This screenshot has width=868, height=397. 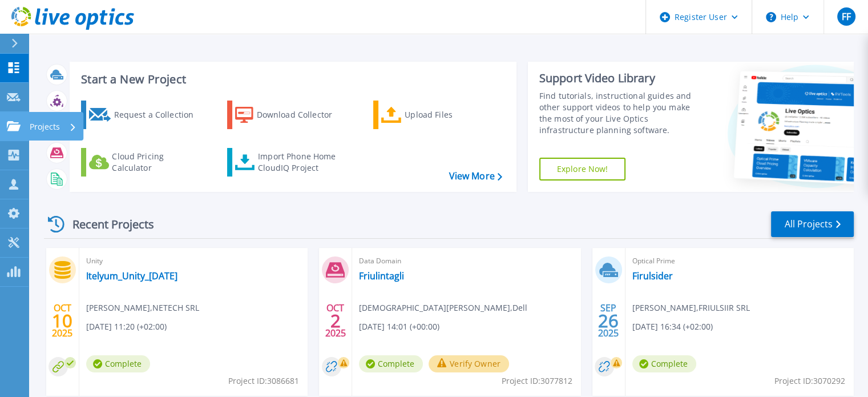 What do you see at coordinates (466, 261) in the screenshot?
I see `span: Data Domain` at bounding box center [466, 261].